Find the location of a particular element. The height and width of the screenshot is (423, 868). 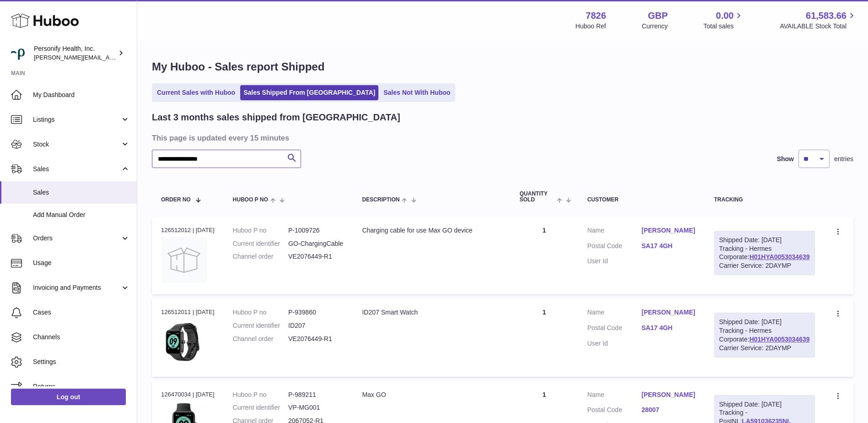

span: entries is located at coordinates (844, 159).